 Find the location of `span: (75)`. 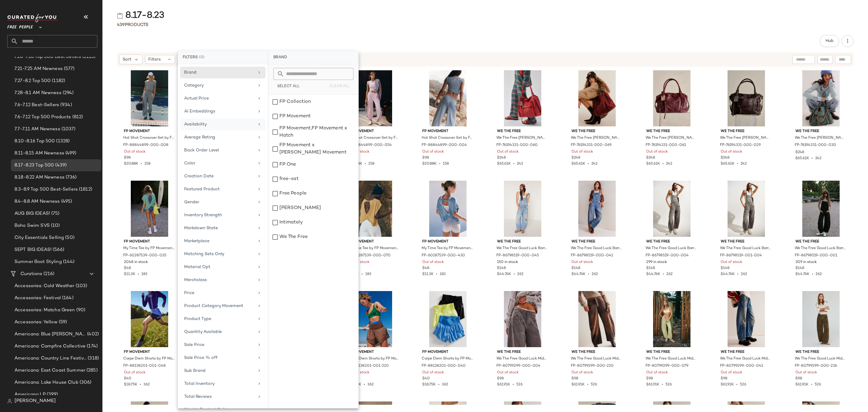

span: (75) is located at coordinates (55, 214).